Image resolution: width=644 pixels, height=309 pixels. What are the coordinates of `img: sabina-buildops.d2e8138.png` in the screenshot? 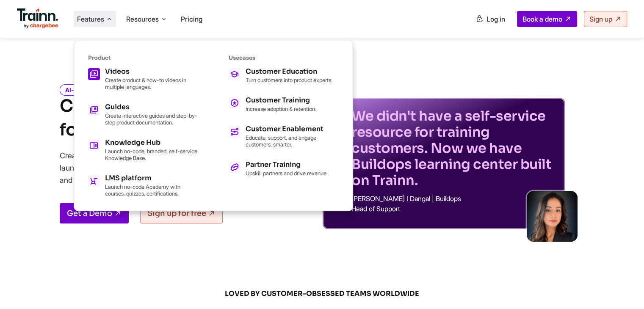 It's located at (552, 216).